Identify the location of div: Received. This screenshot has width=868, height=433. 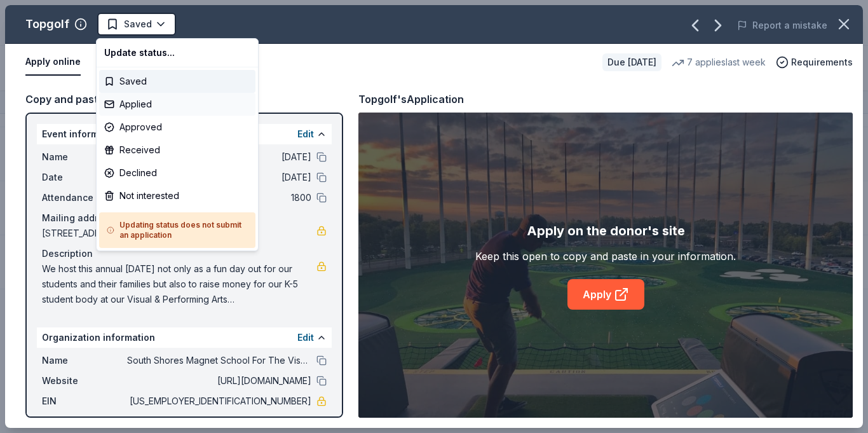
(177, 150).